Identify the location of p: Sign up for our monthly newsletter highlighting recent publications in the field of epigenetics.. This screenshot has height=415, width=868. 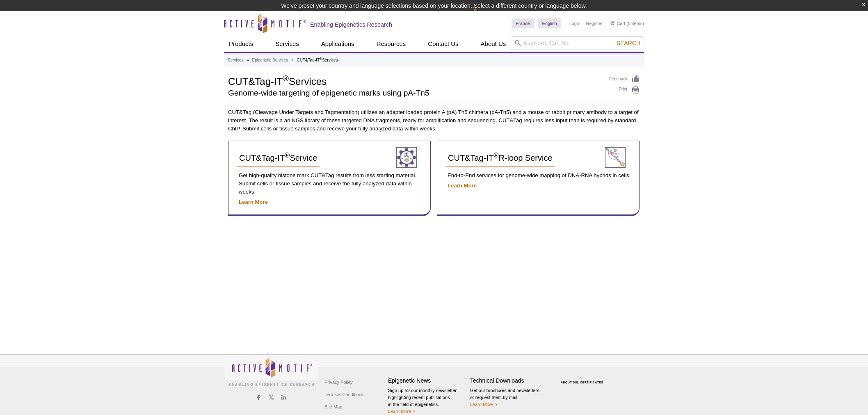
(427, 401).